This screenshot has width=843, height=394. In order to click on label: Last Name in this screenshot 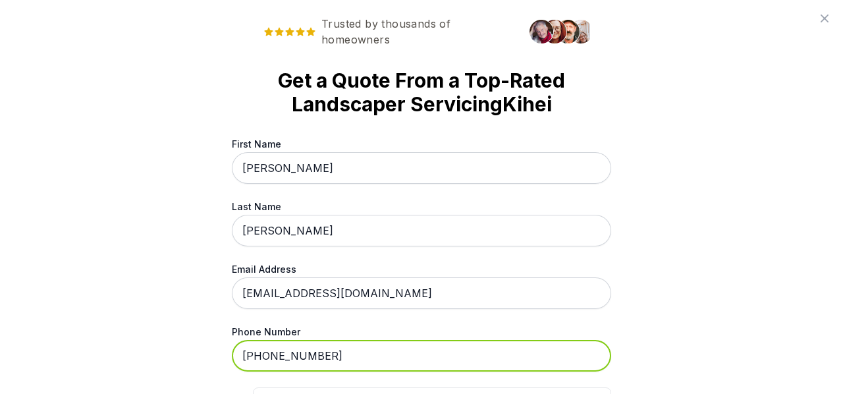, I will do `click(421, 206)`.